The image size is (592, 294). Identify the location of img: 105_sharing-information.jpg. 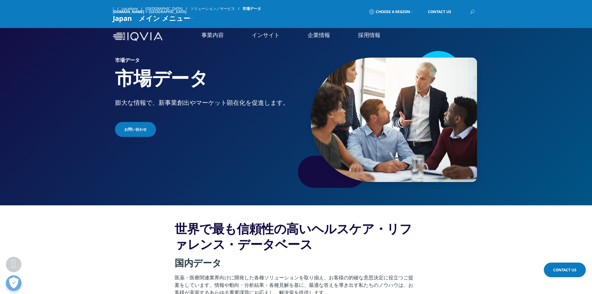
(394, 120).